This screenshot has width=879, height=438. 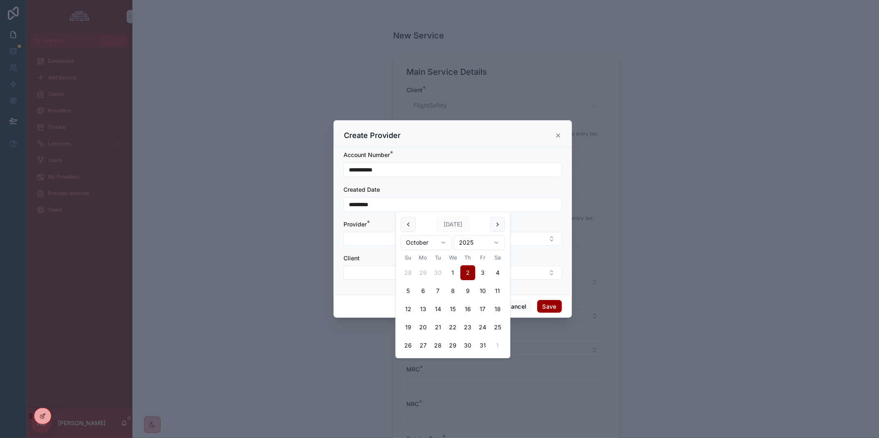 I want to click on button: Sunday, October 26th, 2025, so click(x=408, y=346).